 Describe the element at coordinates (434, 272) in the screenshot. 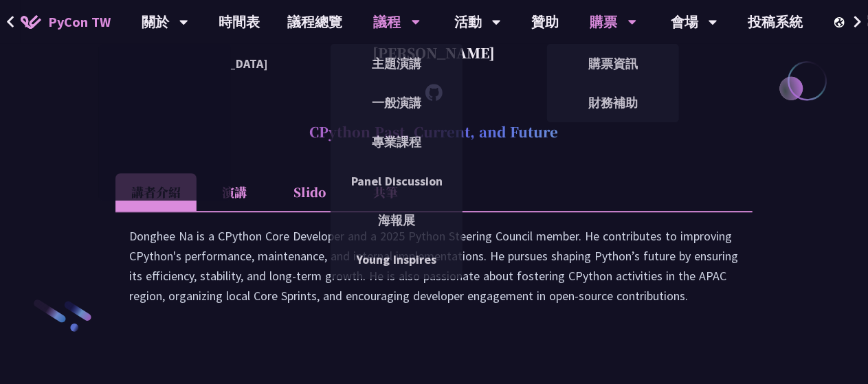

I see `div: Donghee Na is a CPython Core Developer and a 2025 Python Steering Council member. He contributes ...` at that location.